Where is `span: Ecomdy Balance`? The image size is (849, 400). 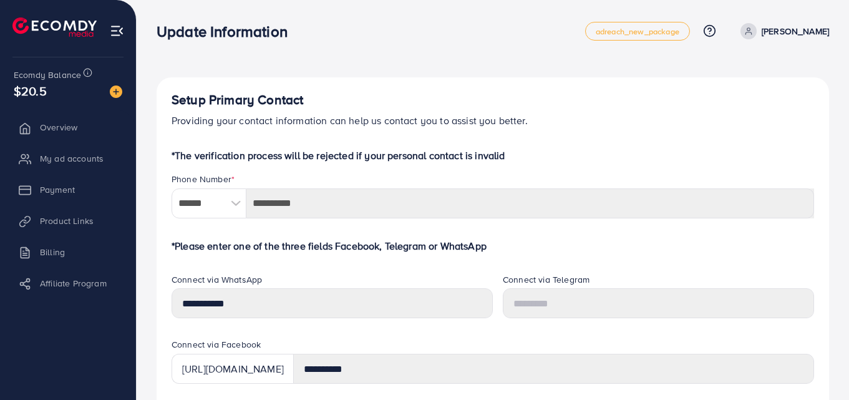 span: Ecomdy Balance is located at coordinates (47, 75).